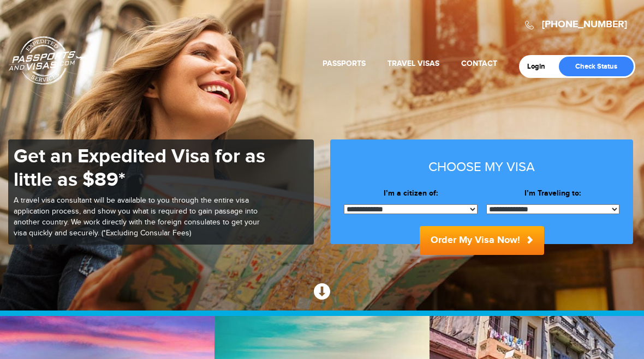  What do you see at coordinates (540, 67) in the screenshot?
I see `a: Login` at bounding box center [540, 67].